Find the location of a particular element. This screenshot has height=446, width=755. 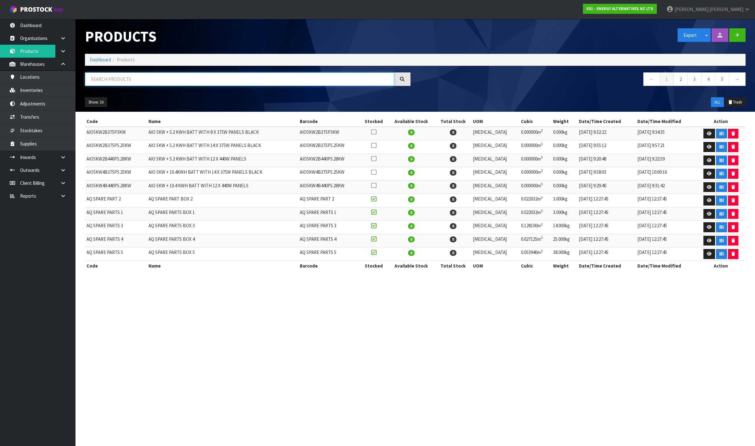

td: AQ SPARE PARTS BOX 3 is located at coordinates (222, 227).